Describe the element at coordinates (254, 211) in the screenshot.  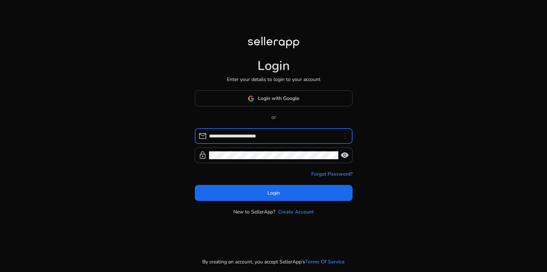
I see `p: New to SellerApp?` at that location.